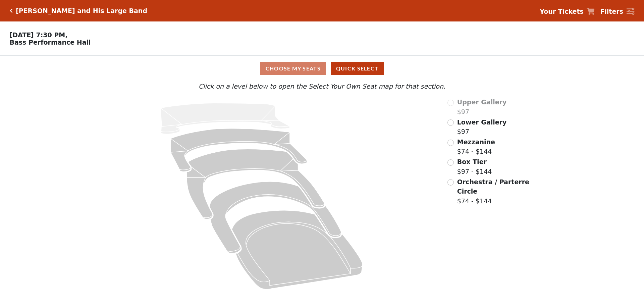 The image size is (644, 304). What do you see at coordinates (493, 187) in the screenshot?
I see `span: Orchestra / Parterre Circle` at bounding box center [493, 187].